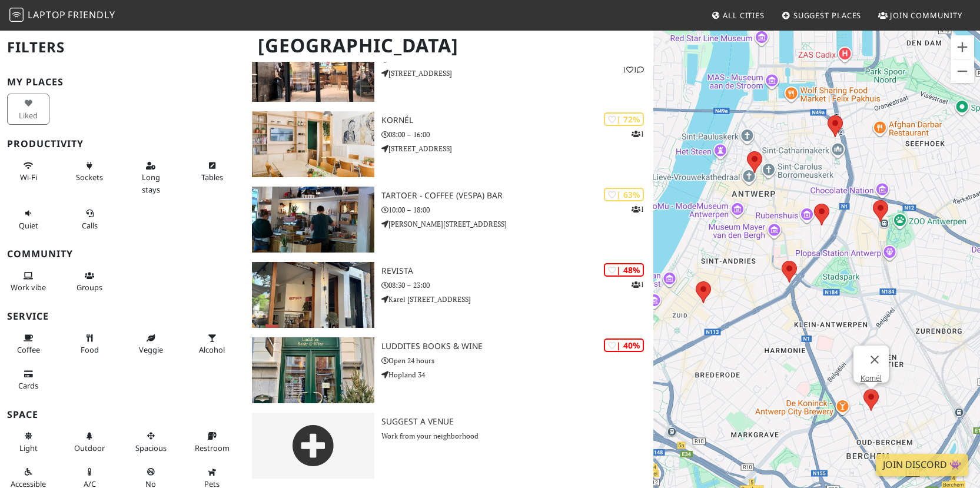 This screenshot has height=488, width=980. What do you see at coordinates (62, 15) in the screenshot?
I see `a: LaptopFriendly LaptopFriendly` at bounding box center [62, 15].